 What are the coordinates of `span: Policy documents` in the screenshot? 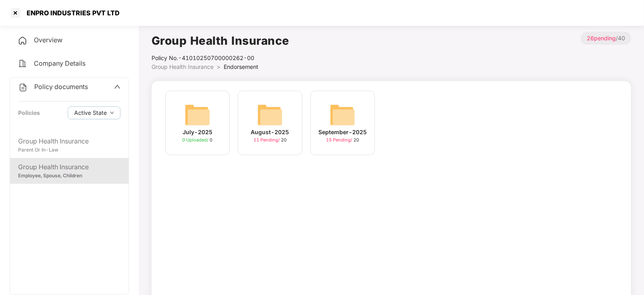 It's located at (61, 86).